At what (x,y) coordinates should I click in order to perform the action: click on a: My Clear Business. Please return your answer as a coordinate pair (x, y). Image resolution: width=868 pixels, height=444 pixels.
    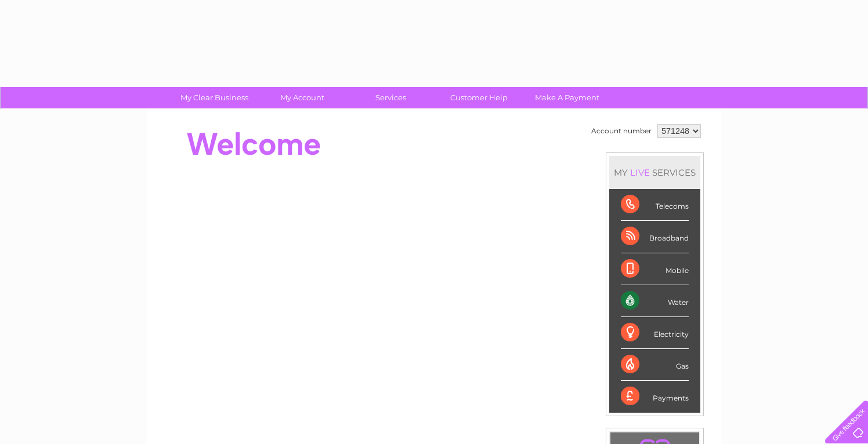
    Looking at the image, I should click on (214, 97).